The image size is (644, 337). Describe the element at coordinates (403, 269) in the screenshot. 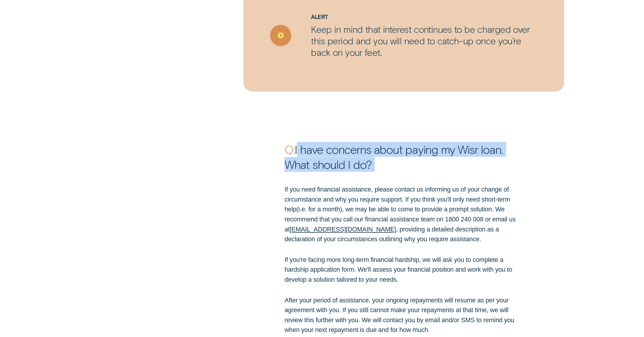

I see `p: If you're facing more long-term financial hardship, we will ask you to complete a hardship applic...` at that location.